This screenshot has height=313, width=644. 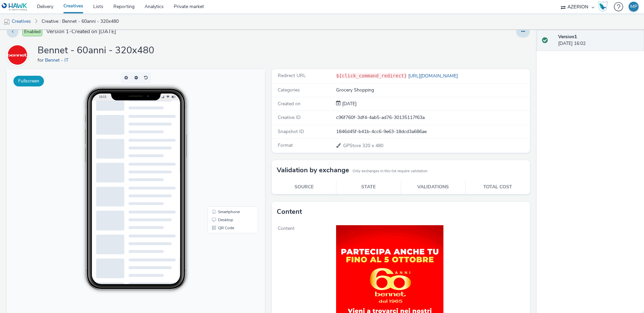 I want to click on div: MP, so click(x=633, y=7).